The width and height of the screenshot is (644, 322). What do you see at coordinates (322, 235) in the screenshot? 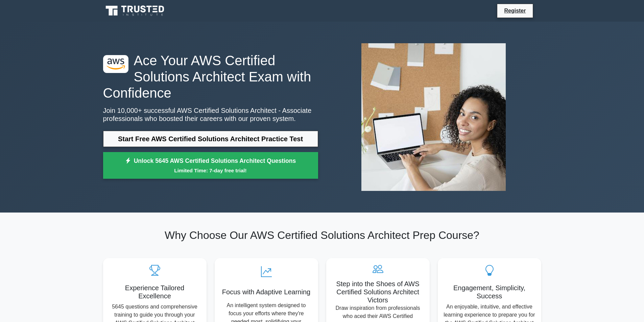
I see `h2: Why Choose Our AWS Certified Solutions Architect Prep Course?` at bounding box center [322, 235].